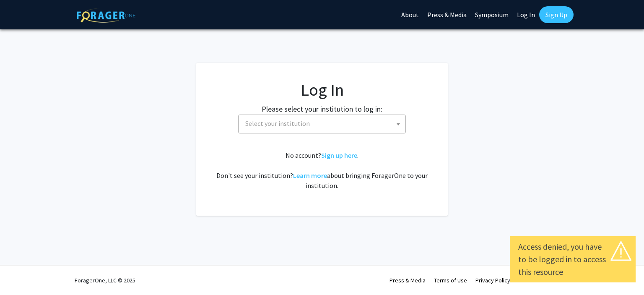  Describe the element at coordinates (322, 90) in the screenshot. I see `h1: Log In` at that location.